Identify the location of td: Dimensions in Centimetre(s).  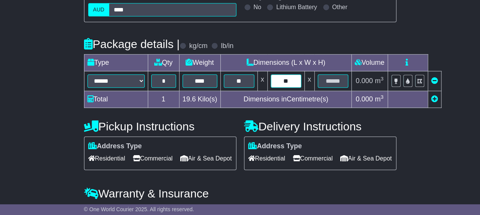
(285, 100).